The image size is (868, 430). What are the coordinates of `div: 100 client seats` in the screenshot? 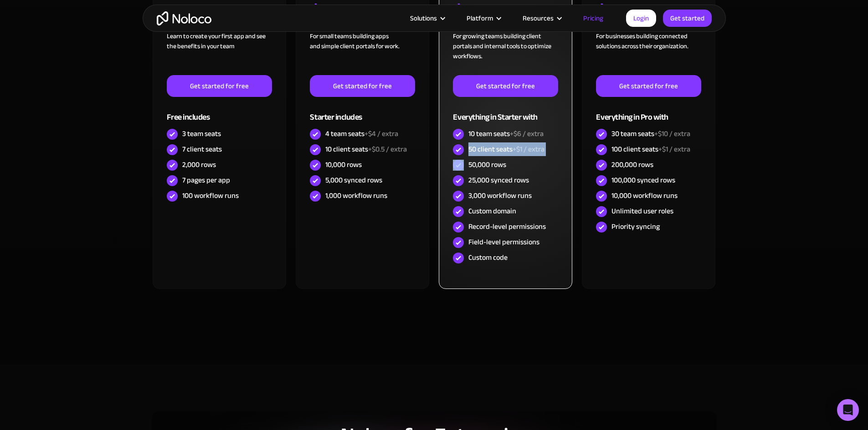 It's located at (651, 149).